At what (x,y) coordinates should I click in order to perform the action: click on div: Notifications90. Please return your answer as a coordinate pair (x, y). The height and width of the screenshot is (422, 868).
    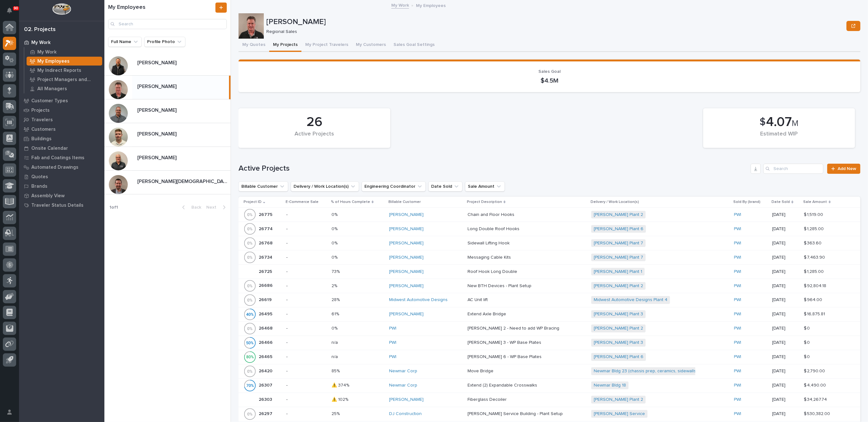
    Looking at the image, I should click on (12, 13).